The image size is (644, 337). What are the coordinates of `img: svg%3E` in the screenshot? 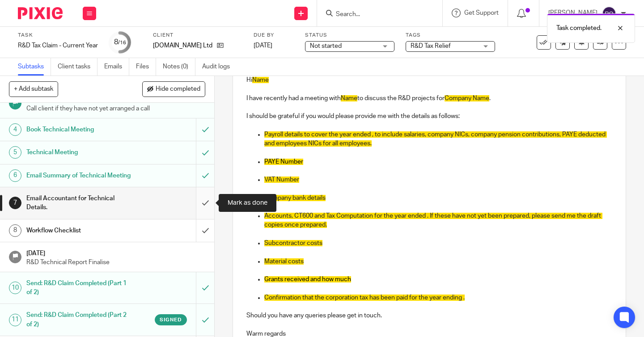 It's located at (609, 13).